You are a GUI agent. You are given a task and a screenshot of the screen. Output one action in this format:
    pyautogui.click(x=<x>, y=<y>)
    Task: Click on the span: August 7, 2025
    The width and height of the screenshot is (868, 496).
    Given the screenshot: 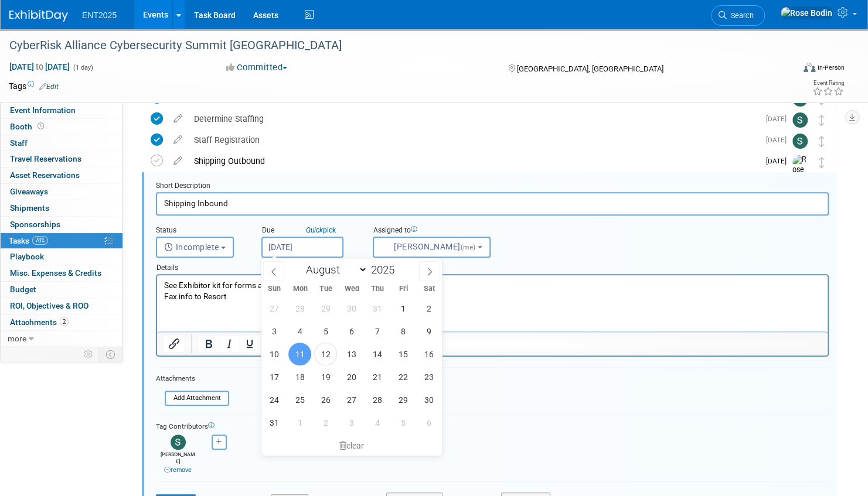 What is the action you would take?
    pyautogui.click(x=377, y=331)
    